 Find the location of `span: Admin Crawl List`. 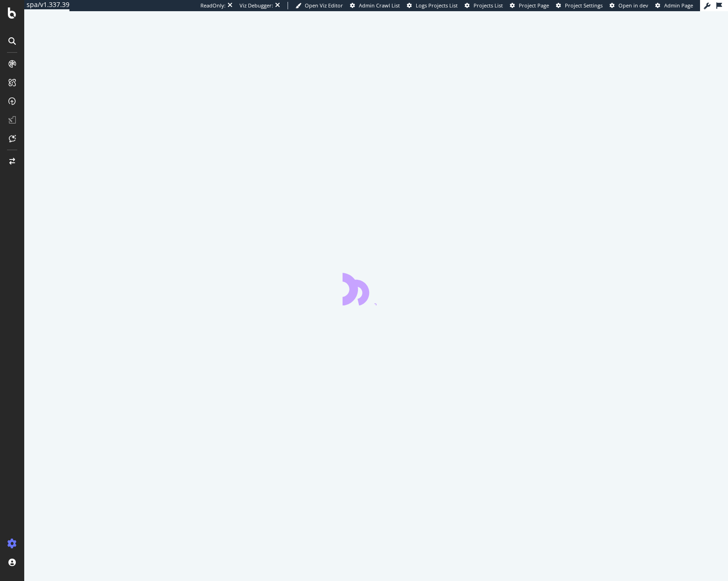

span: Admin Crawl List is located at coordinates (379, 5).